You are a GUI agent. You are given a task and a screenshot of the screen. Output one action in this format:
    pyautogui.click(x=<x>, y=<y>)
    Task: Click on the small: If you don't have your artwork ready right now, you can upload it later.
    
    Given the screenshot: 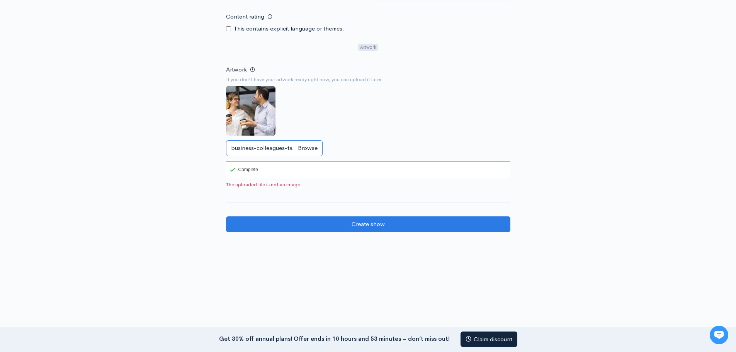 What is the action you would take?
    pyautogui.click(x=368, y=80)
    